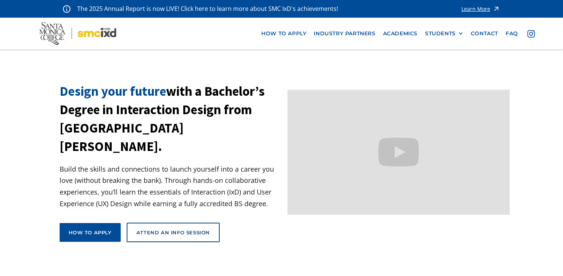 Image resolution: width=563 pixels, height=276 pixels. I want to click on p: Build the skills and connections to launch yourself into a career you love (without breaking the ..., so click(171, 186).